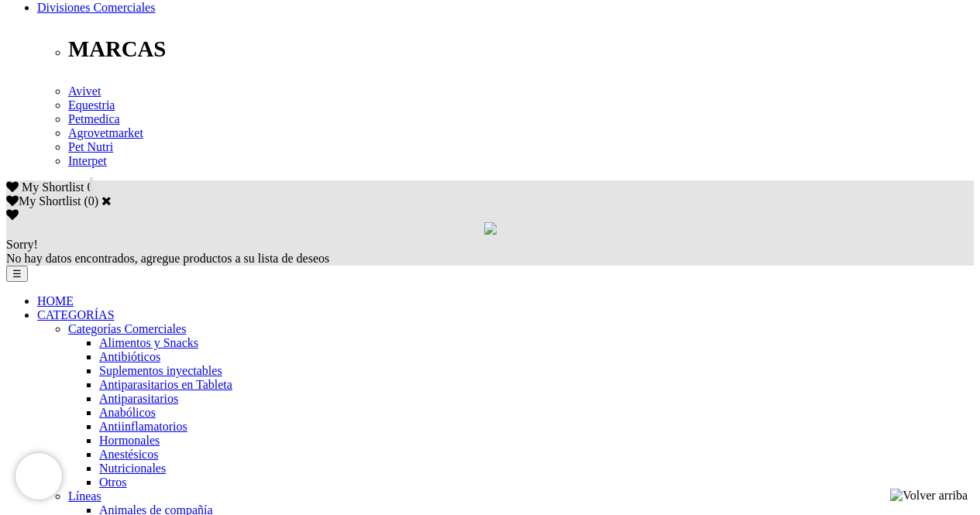 The image size is (980, 515). What do you see at coordinates (90, 187) in the screenshot?
I see `span: 0` at bounding box center [90, 187].